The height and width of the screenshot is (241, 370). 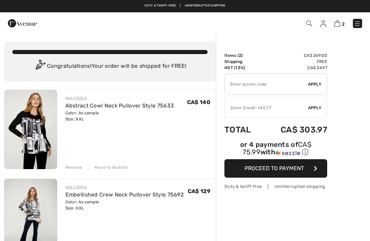 I want to click on td: HST (13%), so click(x=243, y=68).